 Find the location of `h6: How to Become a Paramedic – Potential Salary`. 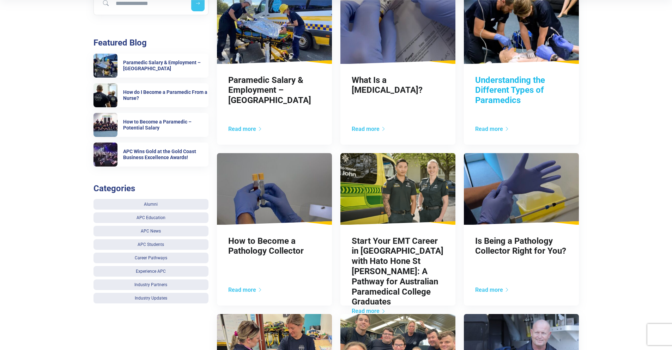

h6: How to Become a Paramedic – Potential Salary is located at coordinates (166, 125).